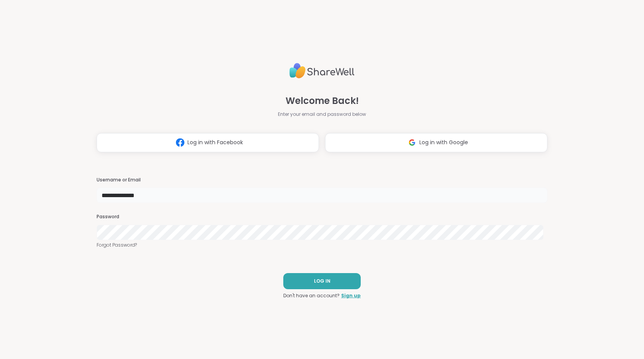  I want to click on button: Log in with Google, so click(436, 143).